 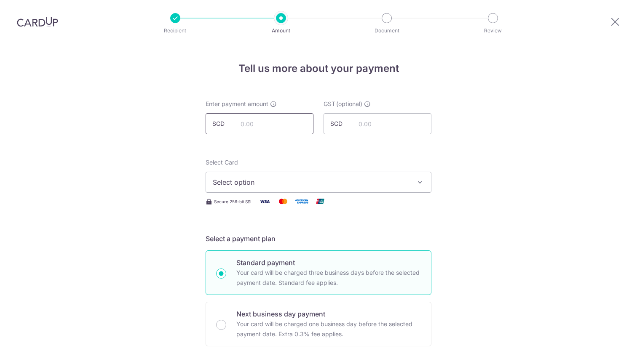 What do you see at coordinates (265, 201) in the screenshot?
I see `img: Visa` at bounding box center [265, 201].